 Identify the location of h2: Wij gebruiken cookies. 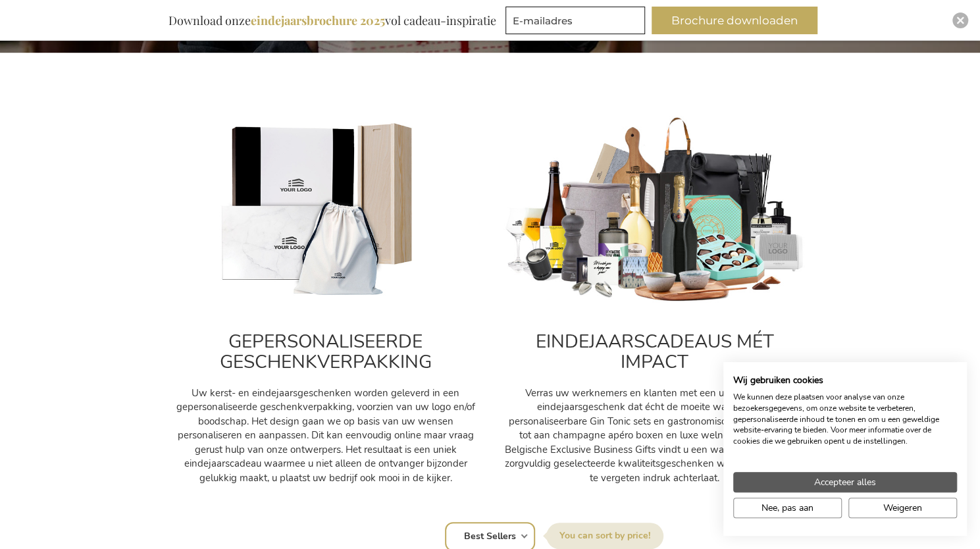
(845, 380).